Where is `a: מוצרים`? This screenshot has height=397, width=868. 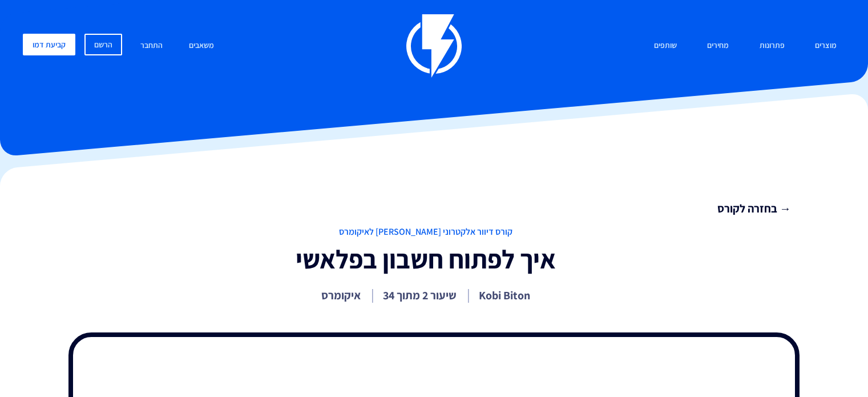 a: מוצרים is located at coordinates (825, 46).